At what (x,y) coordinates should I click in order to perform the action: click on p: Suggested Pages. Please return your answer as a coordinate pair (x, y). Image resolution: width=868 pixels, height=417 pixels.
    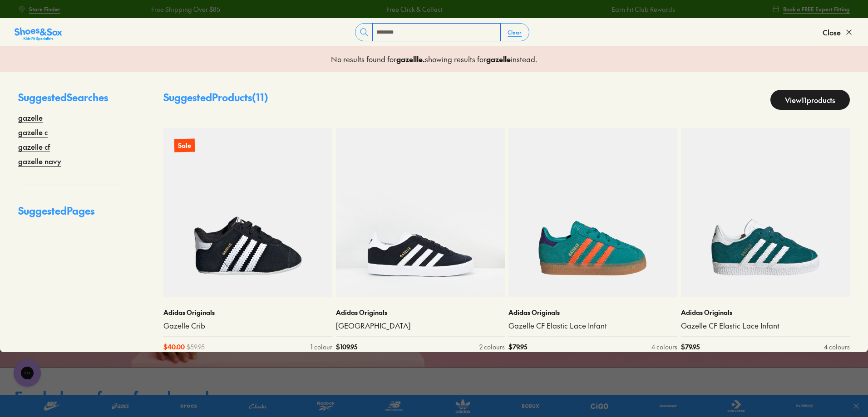
    Looking at the image, I should click on (72, 214).